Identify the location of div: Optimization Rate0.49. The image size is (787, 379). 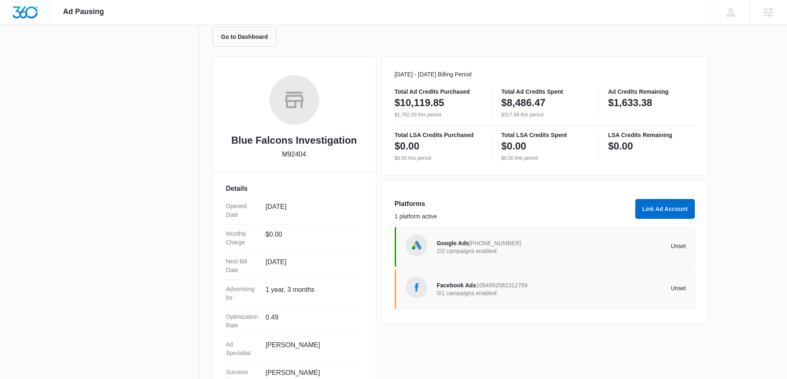
(294, 321).